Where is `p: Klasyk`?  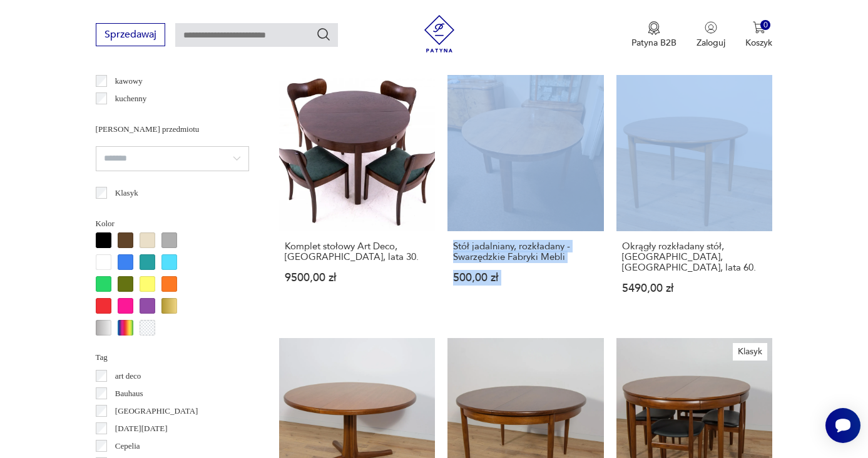
p: Klasyk is located at coordinates (126, 193).